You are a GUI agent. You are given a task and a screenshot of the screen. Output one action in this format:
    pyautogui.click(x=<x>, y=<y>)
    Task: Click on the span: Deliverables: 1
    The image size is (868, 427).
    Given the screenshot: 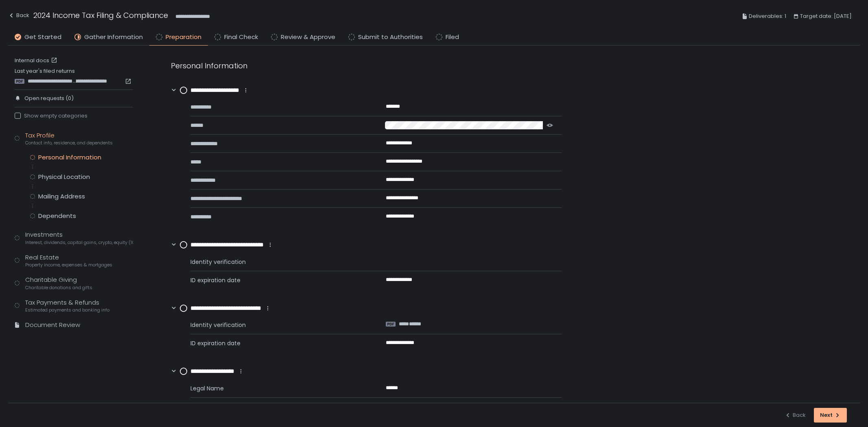 What is the action you would take?
    pyautogui.click(x=767, y=16)
    